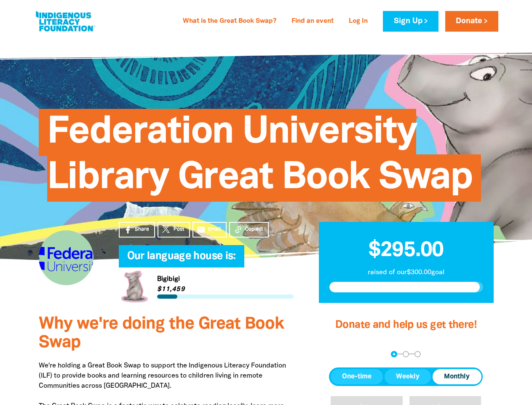  What do you see at coordinates (410, 21) in the screenshot?
I see `a: Sign Up` at bounding box center [410, 21].